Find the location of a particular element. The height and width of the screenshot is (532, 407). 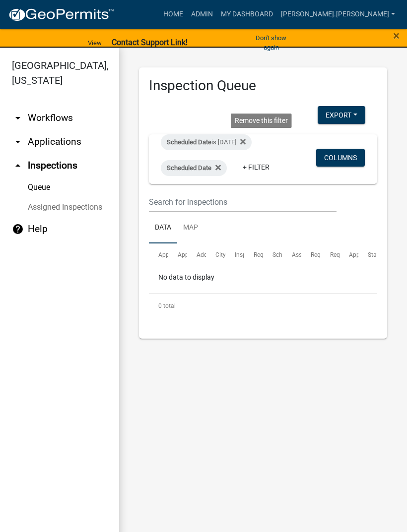

span: Status is located at coordinates (376, 255).